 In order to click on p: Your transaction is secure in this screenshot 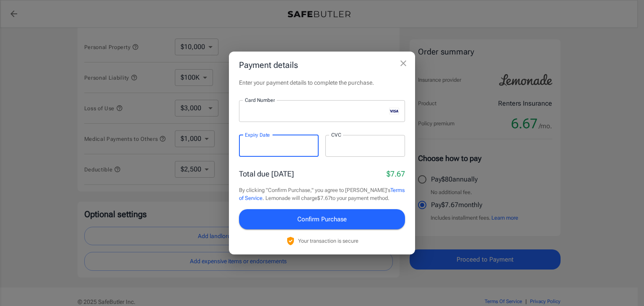, I will do `click(328, 241)`.